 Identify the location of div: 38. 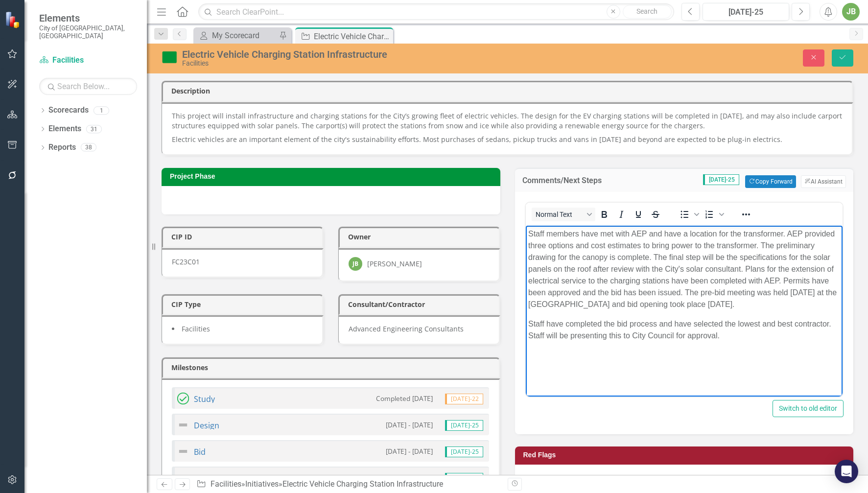
(88, 147).